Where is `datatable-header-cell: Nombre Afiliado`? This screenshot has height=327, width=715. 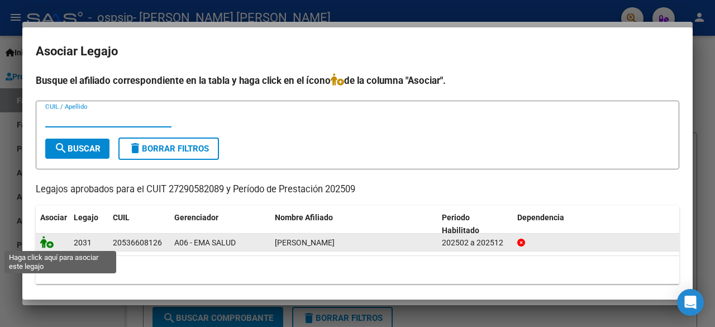
datatable-header-cell: Nombre Afiliado is located at coordinates (353, 224).